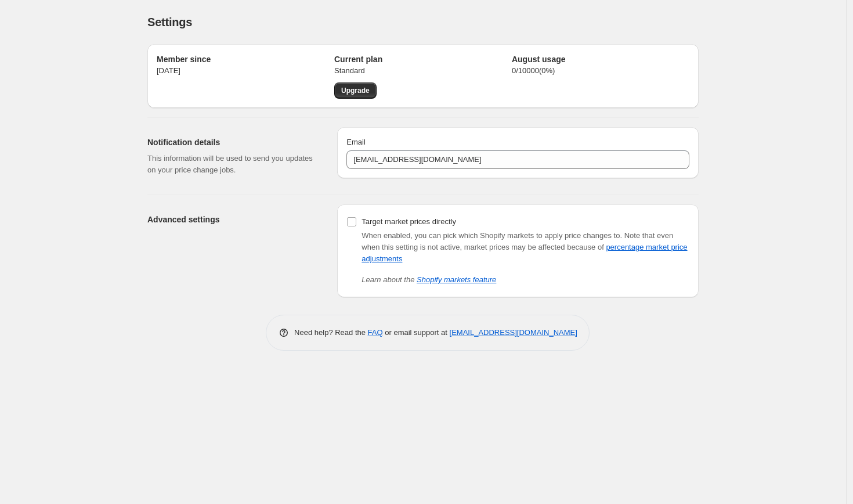  What do you see at coordinates (601, 60) in the screenshot?
I see `h2: August usage` at bounding box center [601, 60].